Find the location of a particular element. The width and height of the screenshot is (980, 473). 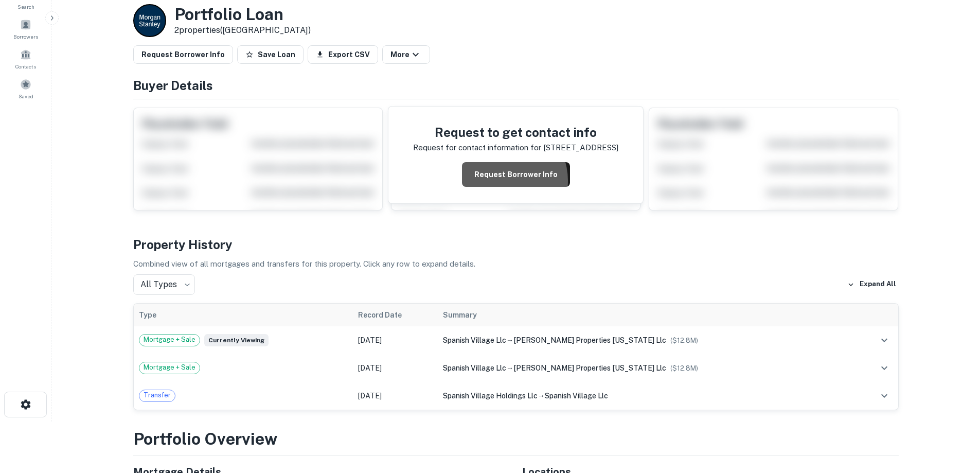

div: Contacts is located at coordinates (26, 58).